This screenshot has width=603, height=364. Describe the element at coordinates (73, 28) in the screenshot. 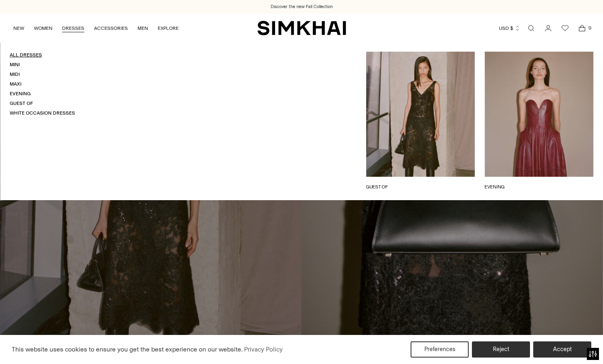

I see `a: DRESSES` at that location.